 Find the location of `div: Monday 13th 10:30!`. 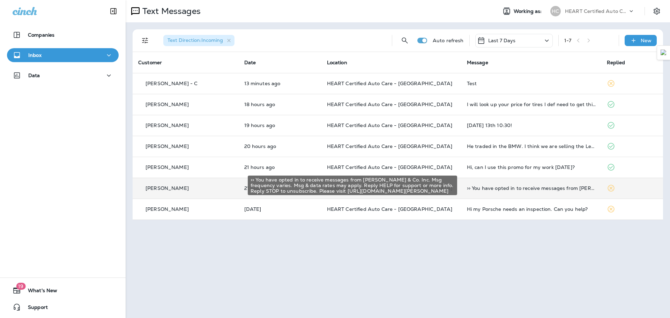

div: Monday 13th 10:30! is located at coordinates (531, 125).